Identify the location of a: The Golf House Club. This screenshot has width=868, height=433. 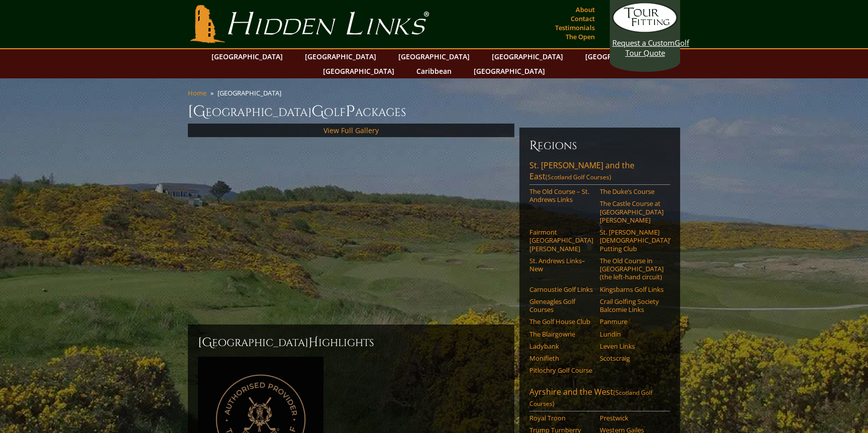
(561, 321).